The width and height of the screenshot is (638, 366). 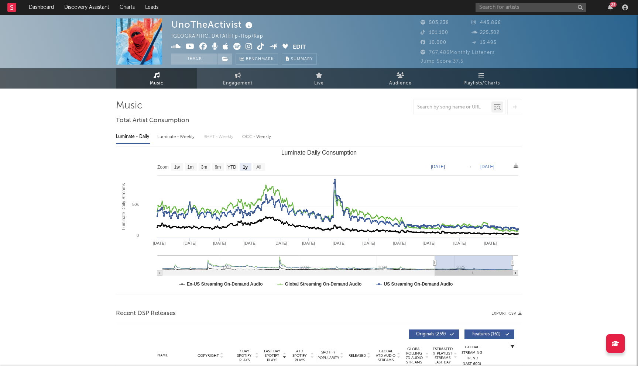 I want to click on a: Playlists/Charts, so click(x=481, y=78).